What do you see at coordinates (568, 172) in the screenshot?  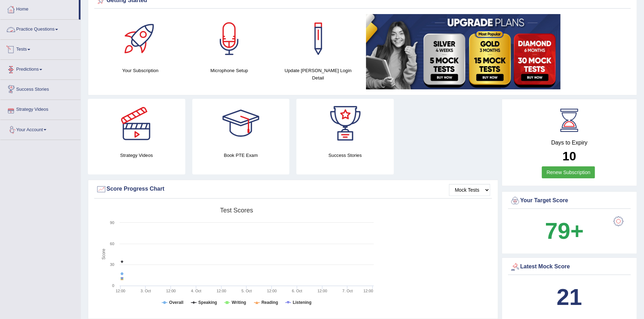 I see `a: Renew Subscription` at bounding box center [568, 172].